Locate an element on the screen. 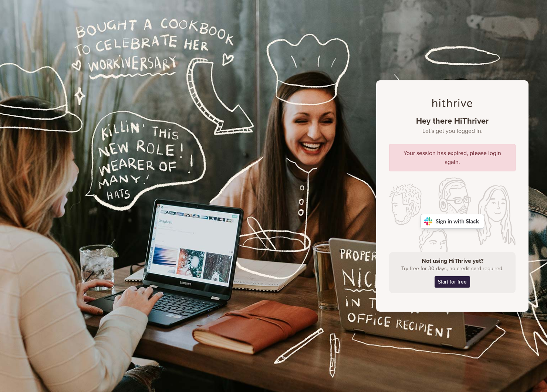 Image resolution: width=547 pixels, height=392 pixels. h1: Hey there HiThriver is located at coordinates (452, 126).